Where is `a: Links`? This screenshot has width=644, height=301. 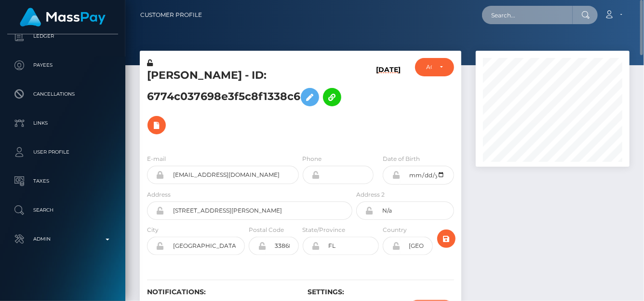 a: Links is located at coordinates (63, 123).